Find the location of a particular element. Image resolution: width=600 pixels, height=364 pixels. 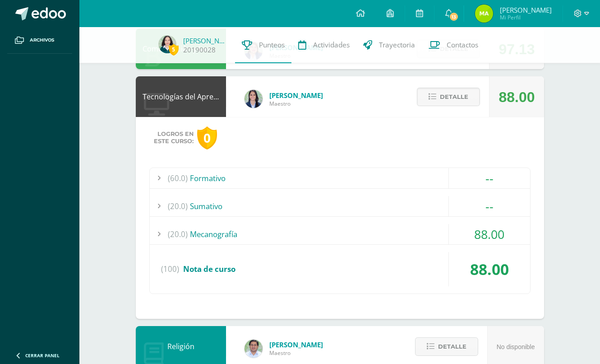

span: Mi Perfil is located at coordinates (526, 18).